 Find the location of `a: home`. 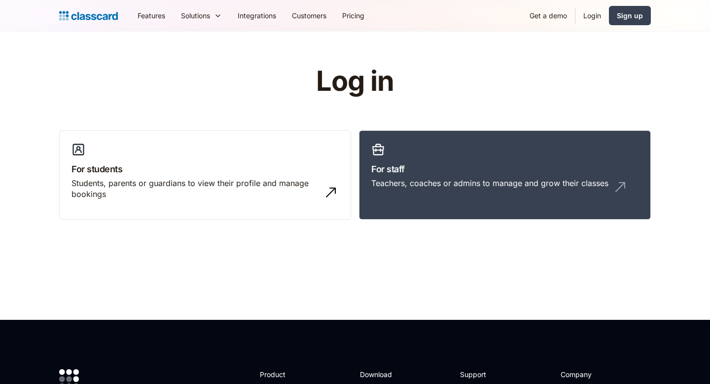

a: home is located at coordinates (88, 16).